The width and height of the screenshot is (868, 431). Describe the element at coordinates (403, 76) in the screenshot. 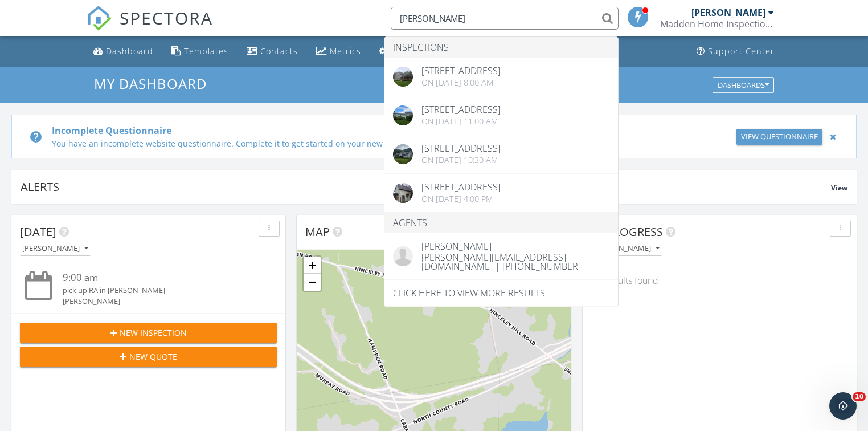

I see `img: a7b733b032d561b6dd4a66f2081a1f8a.jpeg` at that location.